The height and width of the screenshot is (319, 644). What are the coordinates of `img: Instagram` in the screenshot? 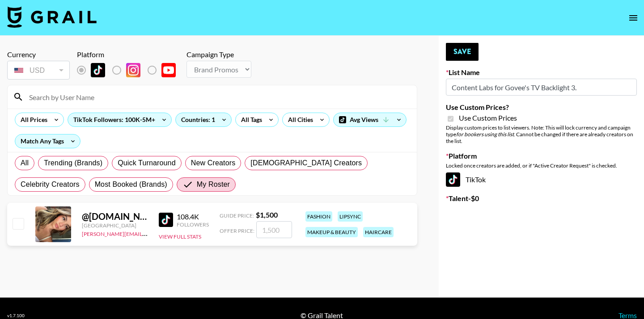 It's located at (134, 70).